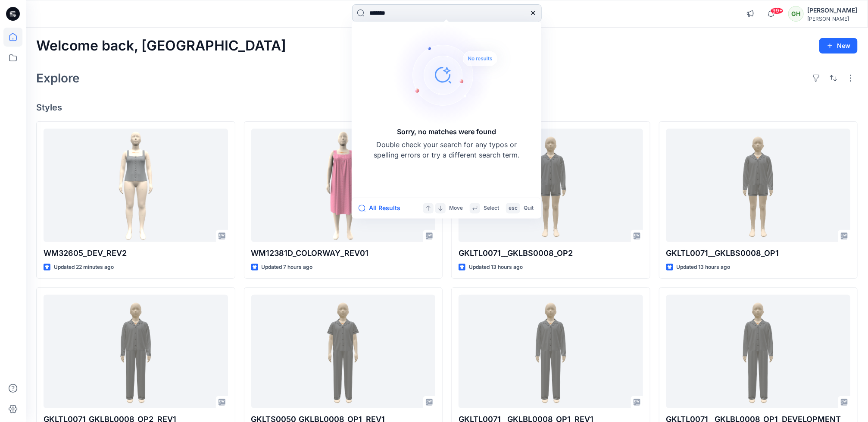  Describe the element at coordinates (446, 150) in the screenshot. I see `p: Double check your search for any typos or spelling errors or try a different search term.` at that location.